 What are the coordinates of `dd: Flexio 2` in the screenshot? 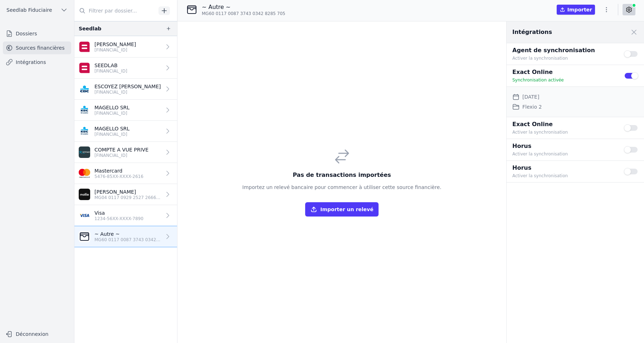 It's located at (532, 107).